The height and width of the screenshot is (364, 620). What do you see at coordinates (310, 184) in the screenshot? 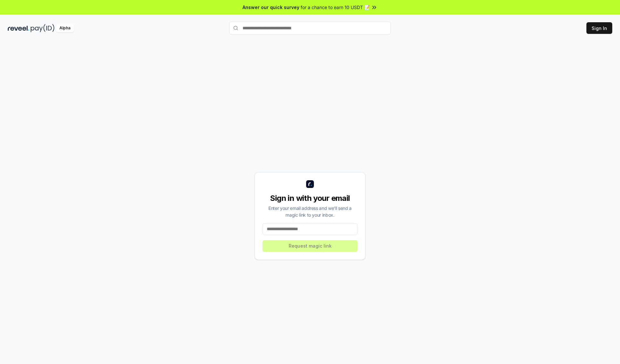
I see `img: logo_small` at bounding box center [310, 184].